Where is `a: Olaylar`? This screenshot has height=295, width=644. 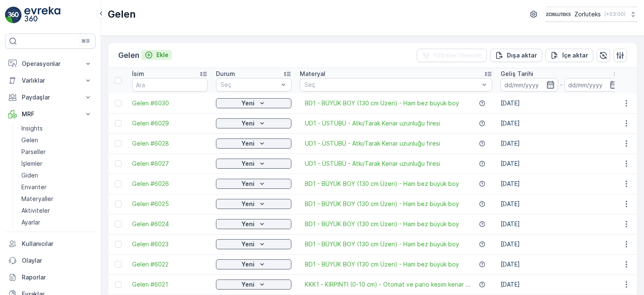
a: Olaylar is located at coordinates (50, 261).